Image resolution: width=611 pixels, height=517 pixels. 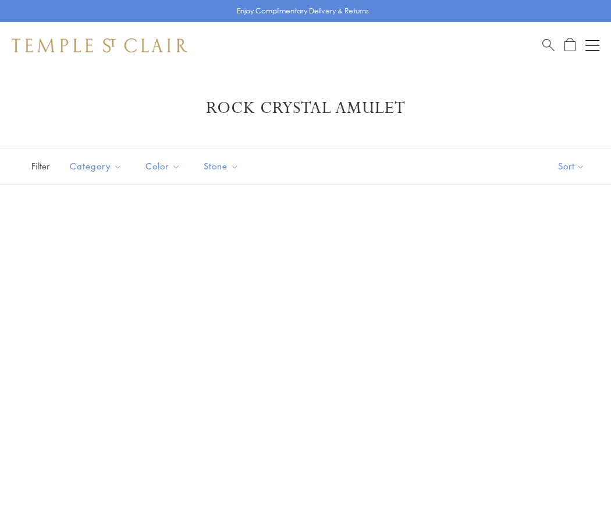 What do you see at coordinates (306, 108) in the screenshot?
I see `h1: Rock Crystal Amulet` at bounding box center [306, 108].